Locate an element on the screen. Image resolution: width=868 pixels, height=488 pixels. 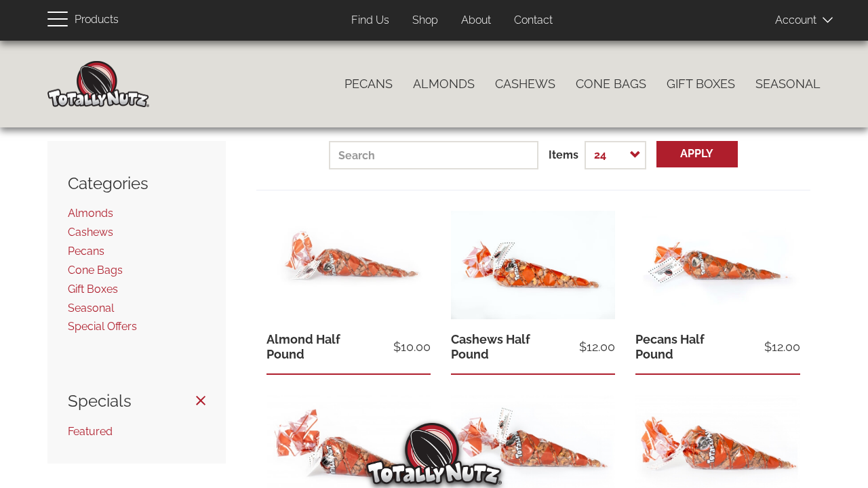
span: Almonds is located at coordinates (90, 213).